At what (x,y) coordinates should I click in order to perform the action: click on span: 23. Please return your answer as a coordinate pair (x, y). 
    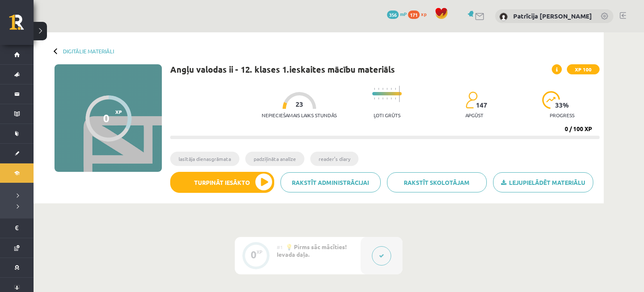
    Looking at the image, I should click on (299, 104).